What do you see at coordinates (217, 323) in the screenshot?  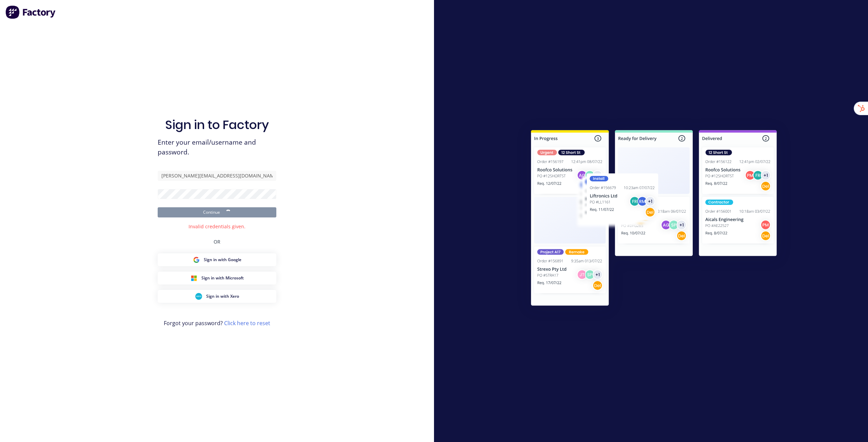 I see `span: Forgot your password?` at bounding box center [217, 323].